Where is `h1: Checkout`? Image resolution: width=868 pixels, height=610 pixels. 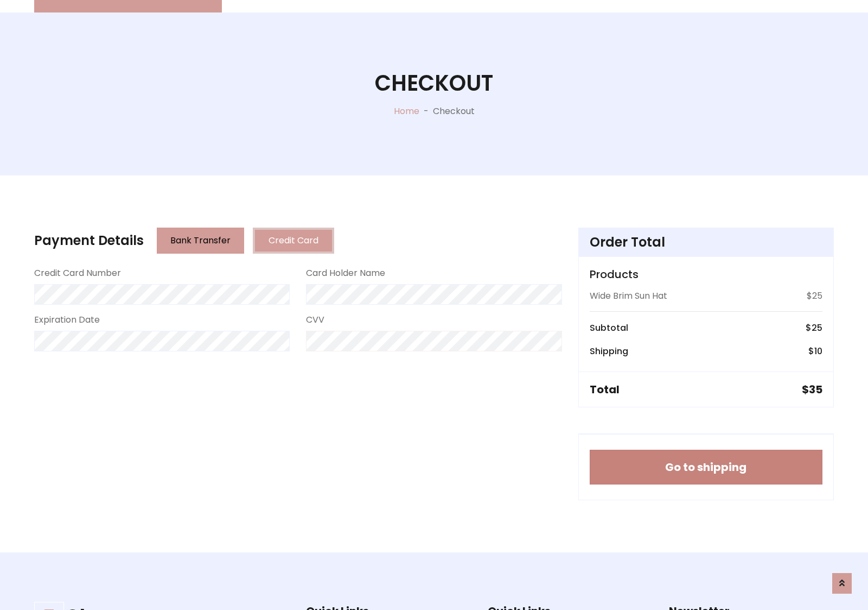 h1: Checkout is located at coordinates (434, 83).